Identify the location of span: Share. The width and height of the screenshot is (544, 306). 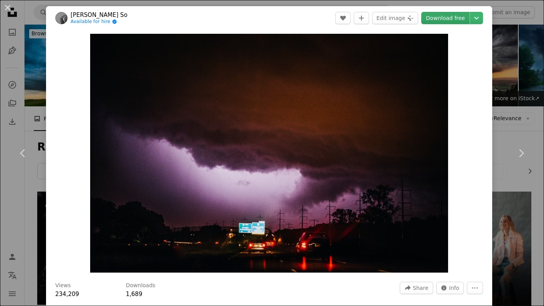
(420, 288).